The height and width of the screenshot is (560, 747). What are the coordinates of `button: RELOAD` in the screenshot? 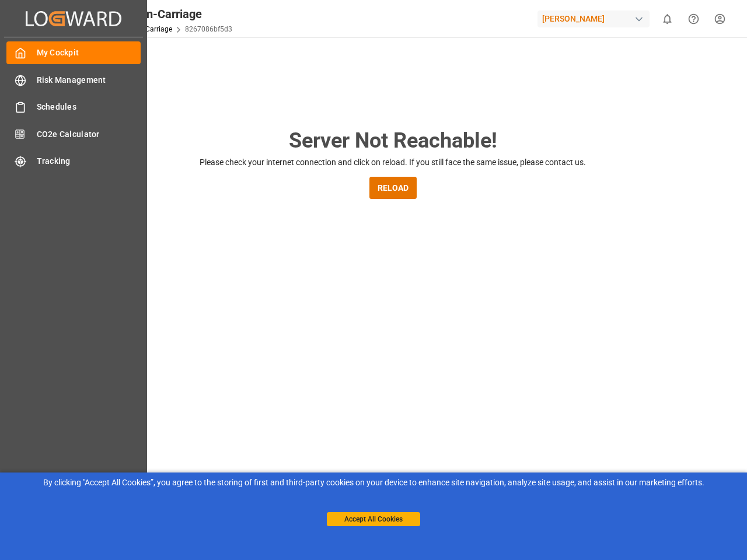 It's located at (392, 188).